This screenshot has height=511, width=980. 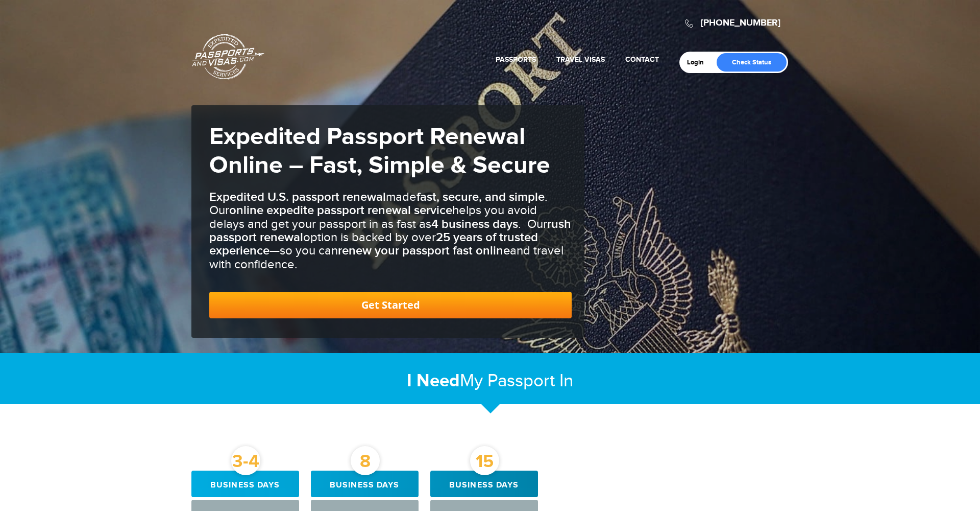 I want to click on a: Travel Visas, so click(x=580, y=59).